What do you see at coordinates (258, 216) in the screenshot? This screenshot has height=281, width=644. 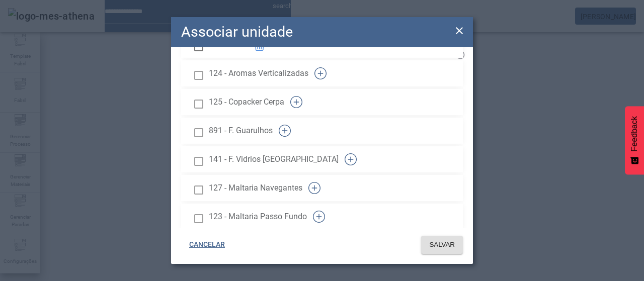 I see `span: 123 - Maltaria Passo Fundo` at bounding box center [258, 216].